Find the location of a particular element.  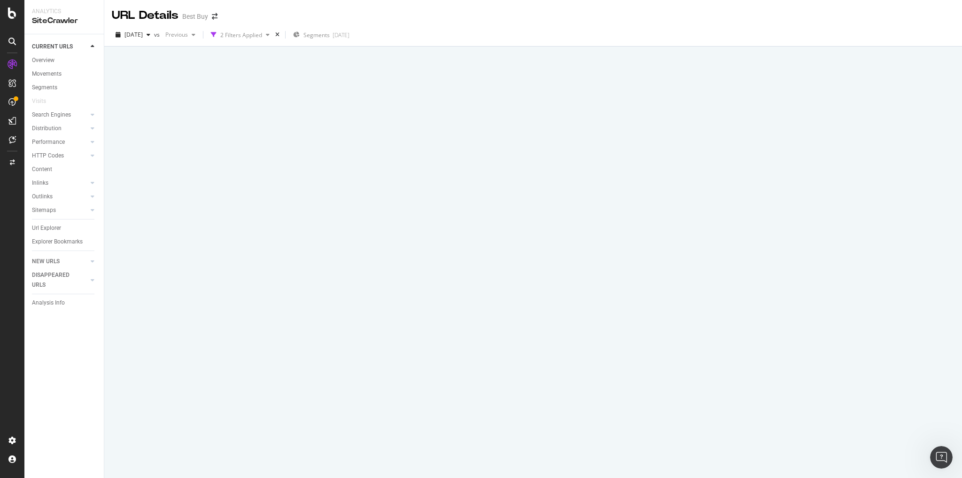

a: Performance is located at coordinates (60, 142).